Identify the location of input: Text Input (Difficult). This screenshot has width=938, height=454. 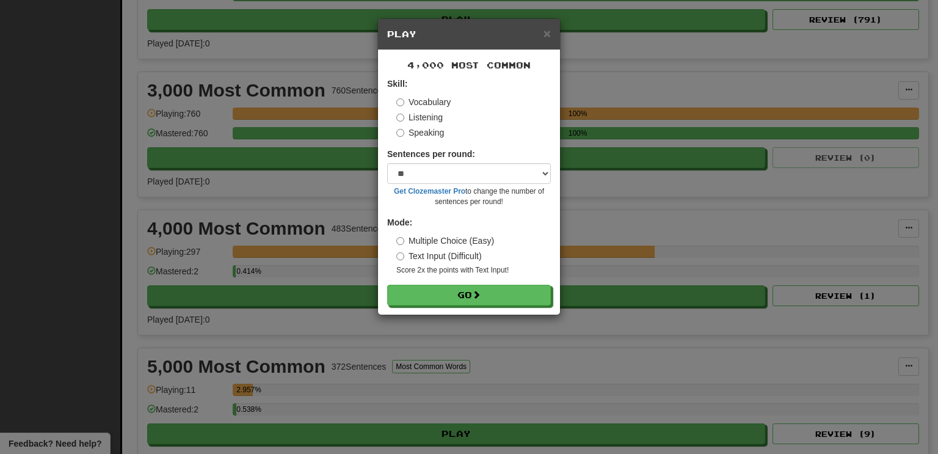
(400, 256).